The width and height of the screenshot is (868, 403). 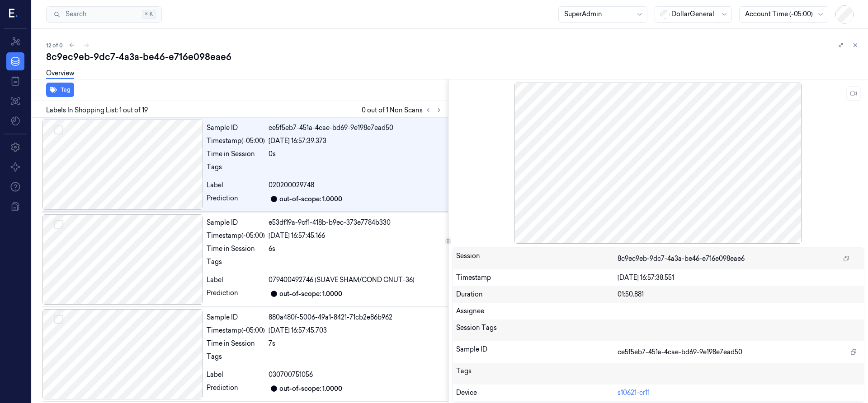 What do you see at coordinates (54, 45) in the screenshot?
I see `span: 12 of 0` at bounding box center [54, 45].